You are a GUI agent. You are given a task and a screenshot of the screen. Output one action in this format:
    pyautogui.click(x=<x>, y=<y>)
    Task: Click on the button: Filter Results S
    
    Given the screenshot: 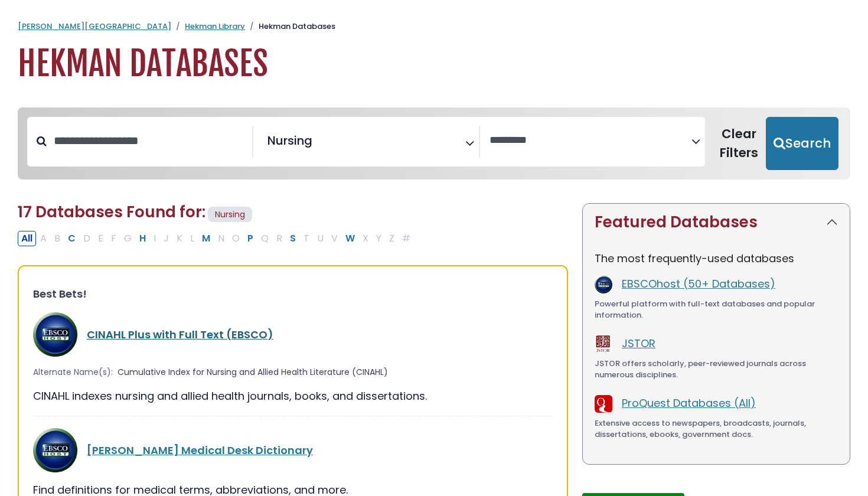 What is the action you would take?
    pyautogui.click(x=293, y=238)
    